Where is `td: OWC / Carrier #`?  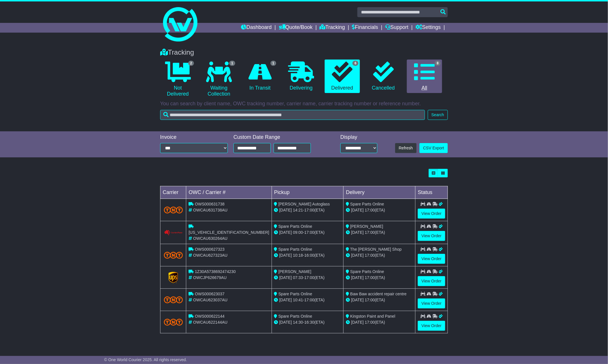 td: OWC / Carrier # is located at coordinates (229, 193).